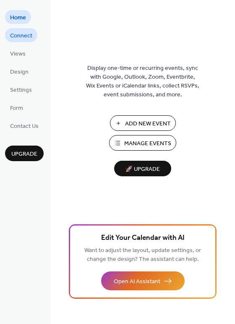 Image resolution: width=235 pixels, height=324 pixels. I want to click on button: Manage Events, so click(143, 143).